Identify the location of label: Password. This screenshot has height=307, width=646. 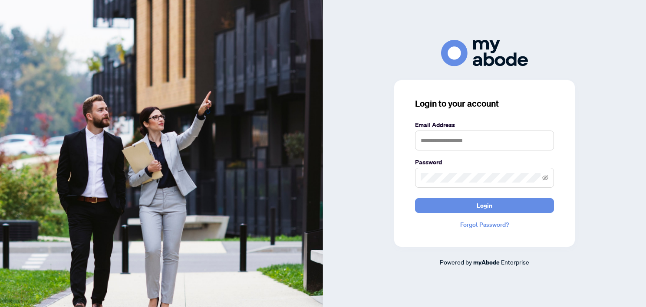
(484, 162).